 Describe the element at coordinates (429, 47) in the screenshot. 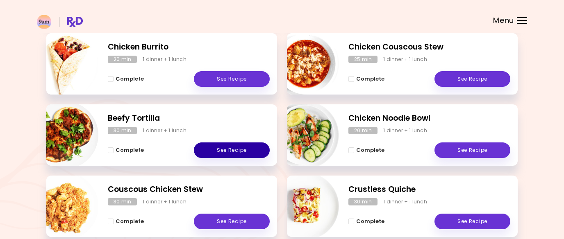

I see `h2: Chicken Couscous Stew` at that location.